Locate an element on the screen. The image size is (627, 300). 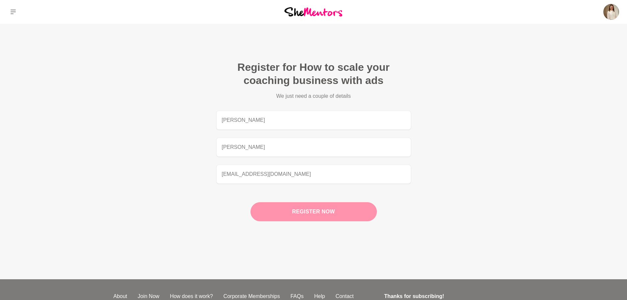
input: email address is located at coordinates (314, 174).